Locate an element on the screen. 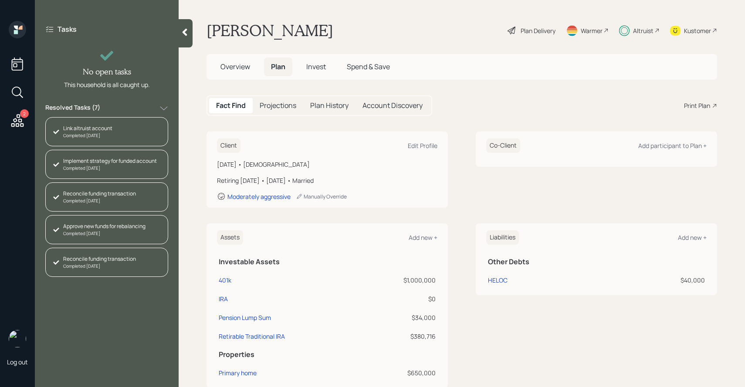 The height and width of the screenshot is (387, 745). h6: Co-Client is located at coordinates (503, 146).